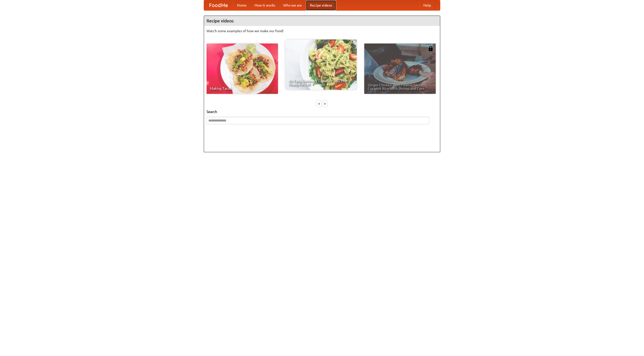  Describe the element at coordinates (322, 112) in the screenshot. I see `h5: Search` at that location.